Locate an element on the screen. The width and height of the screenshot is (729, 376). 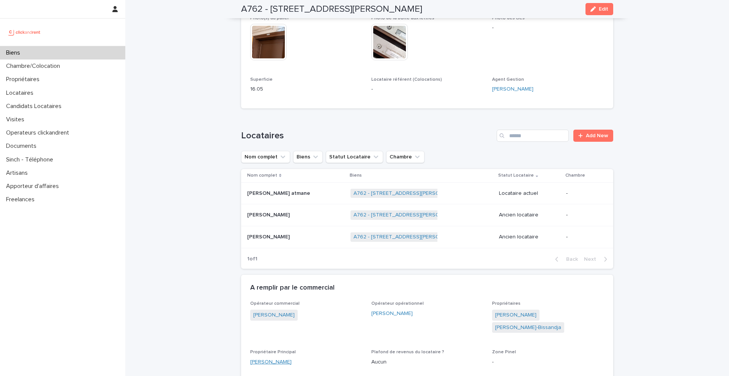
h2: A remplir par le commercial is located at coordinates (292, 288).